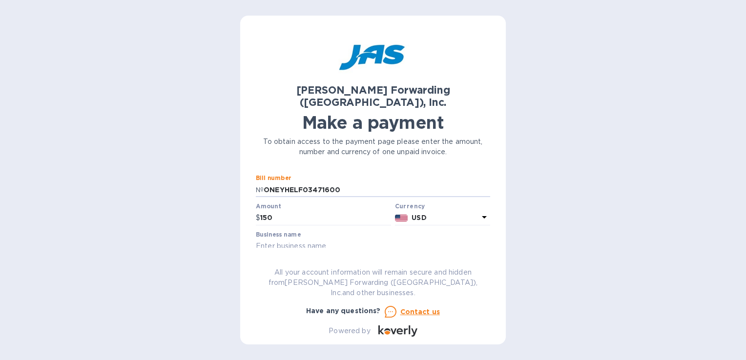 Image resolution: width=746 pixels, height=360 pixels. What do you see at coordinates (268, 206) in the screenshot?
I see `label: Amount` at bounding box center [268, 206].